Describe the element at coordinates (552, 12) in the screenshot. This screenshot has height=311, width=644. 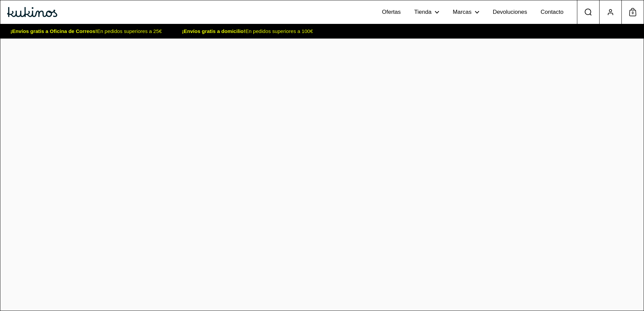
I see `span: Contacto` at that location.